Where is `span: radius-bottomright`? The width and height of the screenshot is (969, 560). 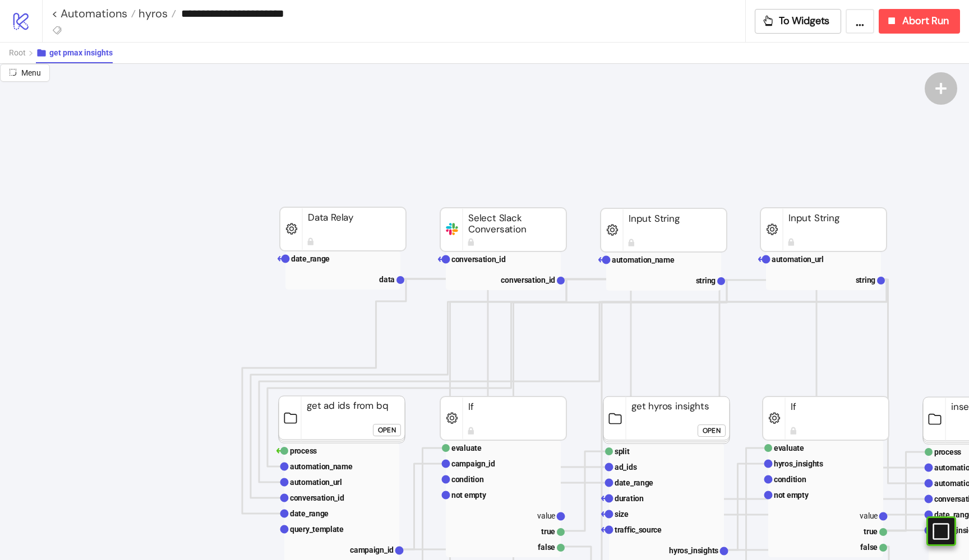
span: radius-bottomright is located at coordinates (13, 73).